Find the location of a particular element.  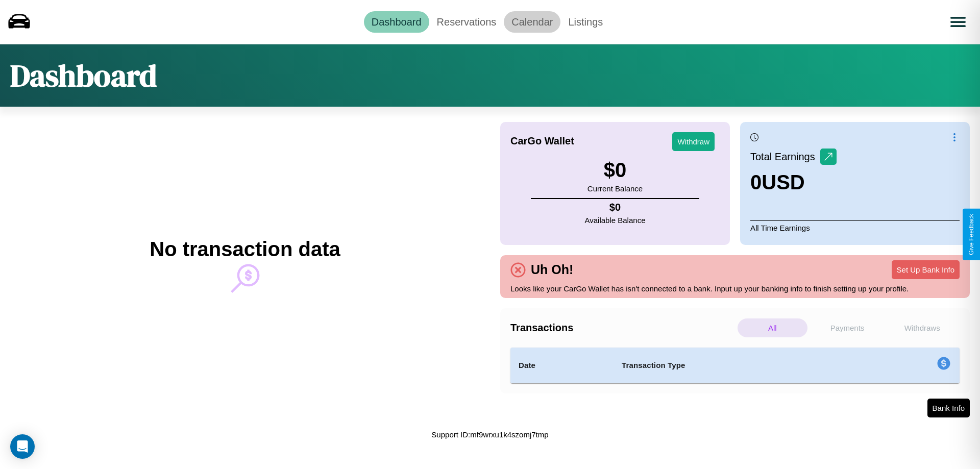

p: Current Balance is located at coordinates (615, 188).